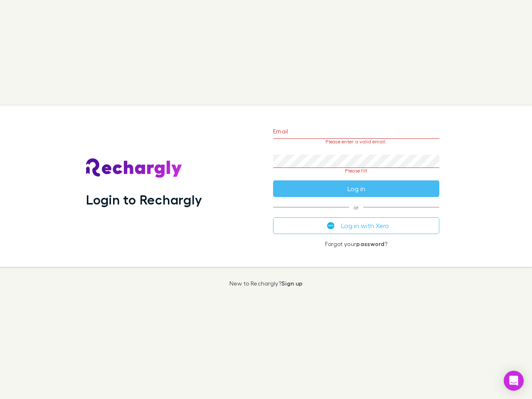 The height and width of the screenshot is (399, 532). I want to click on span: or, so click(356, 207).